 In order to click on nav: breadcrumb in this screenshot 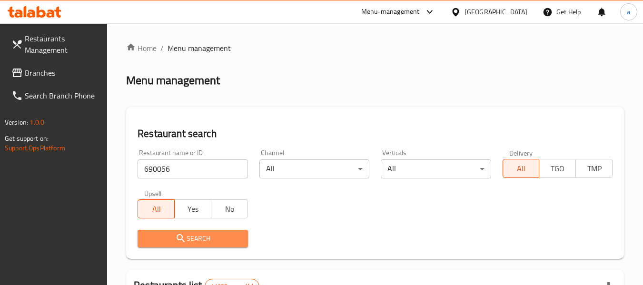, I will do `click(375, 48)`.